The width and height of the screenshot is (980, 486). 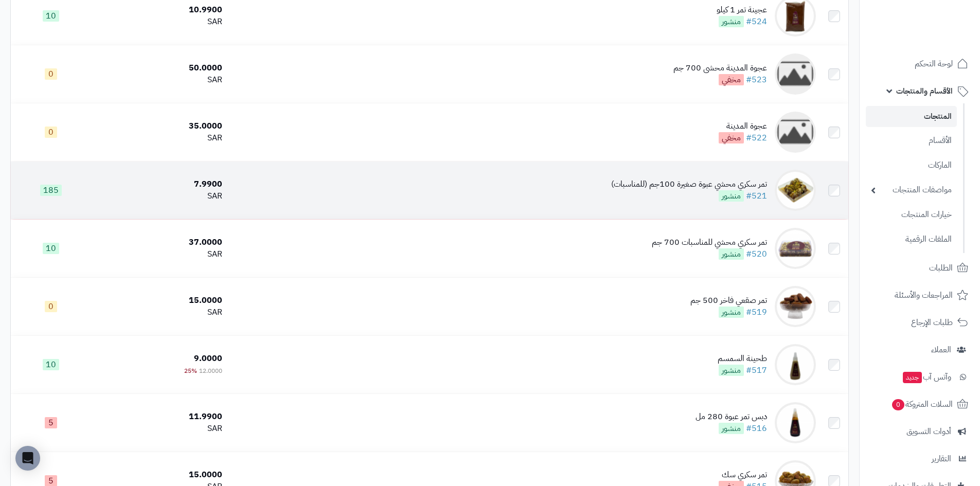 I want to click on a: مواصفات المنتجات, so click(x=911, y=190).